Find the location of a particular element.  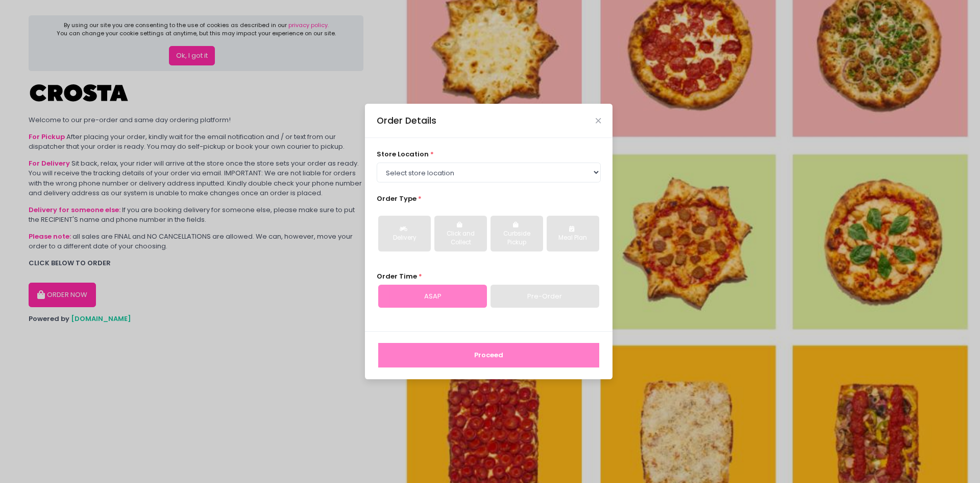

span: Order Time is located at coordinates (397, 276).